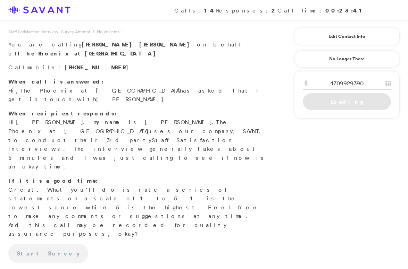 Image resolution: width=408 pixels, height=269 pixels. Describe the element at coordinates (53, 181) in the screenshot. I see `strong: If it is a good time:` at that location.